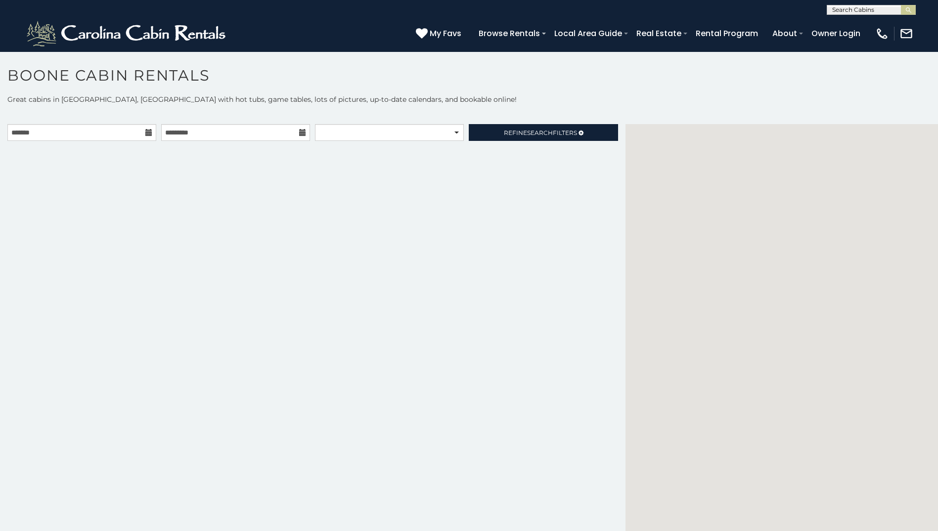 This screenshot has height=531, width=938. I want to click on a: Real Estate, so click(659, 33).